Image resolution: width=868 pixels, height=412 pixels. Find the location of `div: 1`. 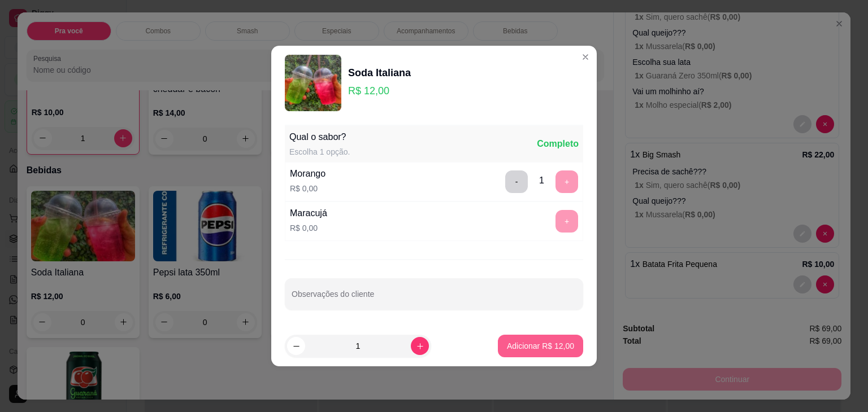

div: 1 is located at coordinates (541, 181).